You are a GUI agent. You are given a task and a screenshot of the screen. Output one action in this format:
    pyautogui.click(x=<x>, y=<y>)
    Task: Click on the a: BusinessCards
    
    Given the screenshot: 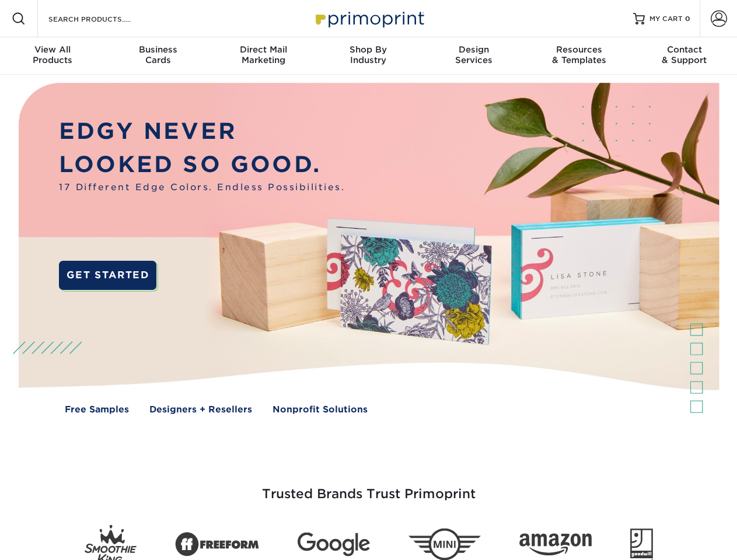 What is the action you would take?
    pyautogui.click(x=157, y=56)
    